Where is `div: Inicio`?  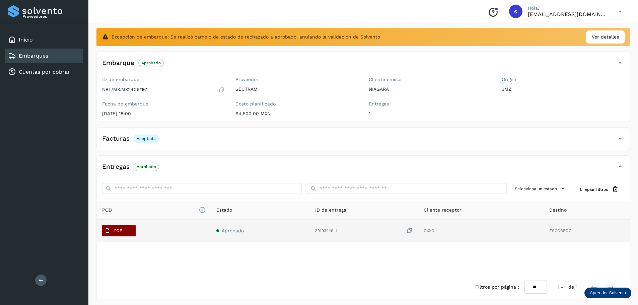 div: Inicio is located at coordinates (44, 40).